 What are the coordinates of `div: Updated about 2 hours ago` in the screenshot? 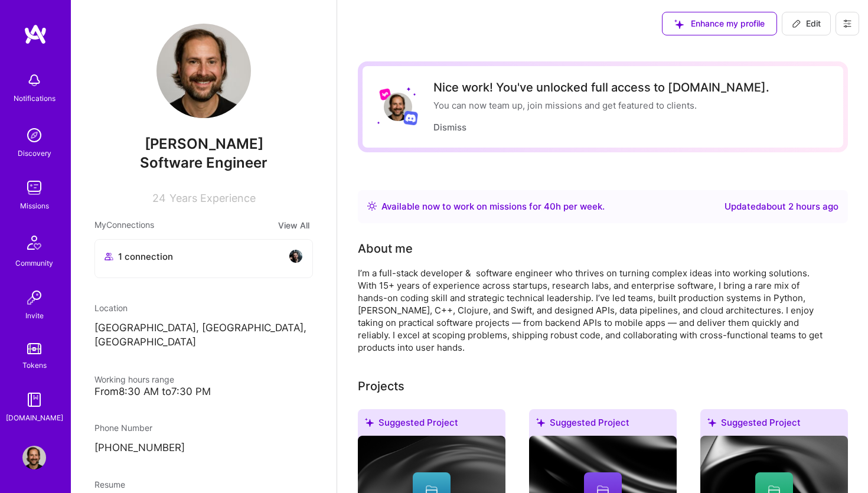 It's located at (781, 206).